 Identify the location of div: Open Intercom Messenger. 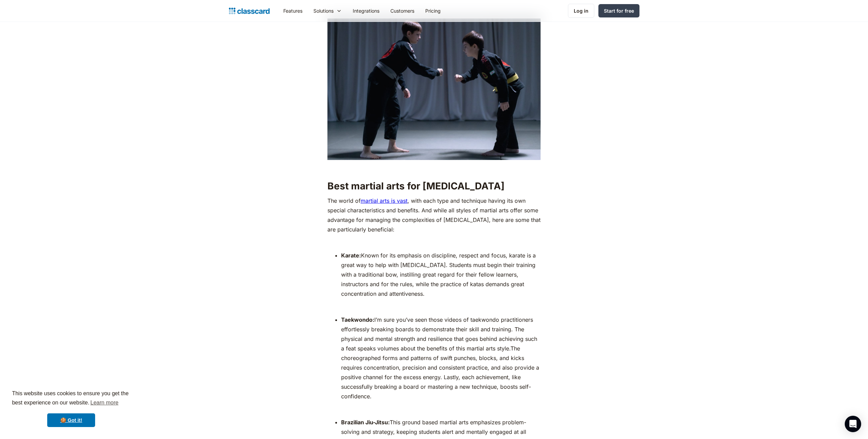
(853, 424).